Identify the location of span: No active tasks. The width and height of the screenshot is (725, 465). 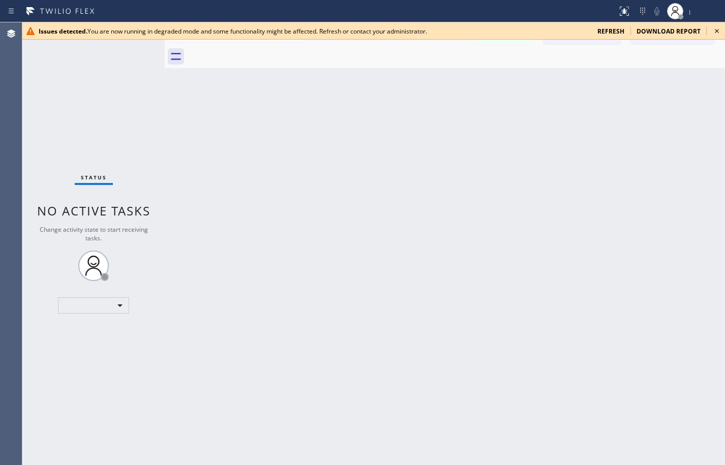
(94, 210).